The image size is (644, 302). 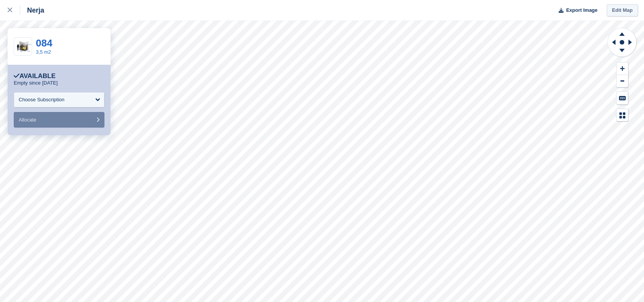 I want to click on div: Available, so click(x=34, y=76).